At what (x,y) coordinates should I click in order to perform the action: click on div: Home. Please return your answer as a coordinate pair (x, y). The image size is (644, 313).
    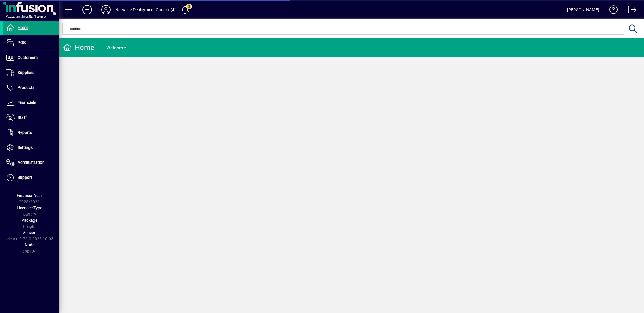
    Looking at the image, I should click on (79, 48).